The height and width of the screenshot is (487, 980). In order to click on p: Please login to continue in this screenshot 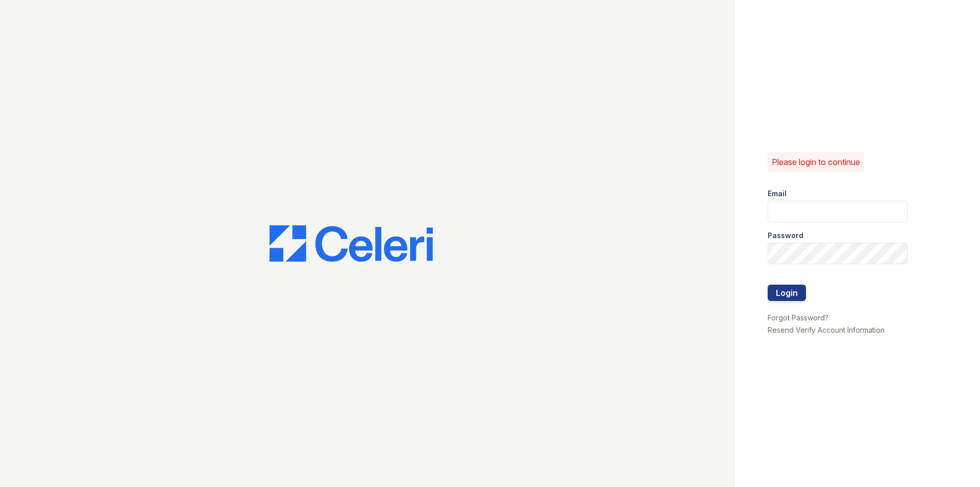, I will do `click(816, 162)`.